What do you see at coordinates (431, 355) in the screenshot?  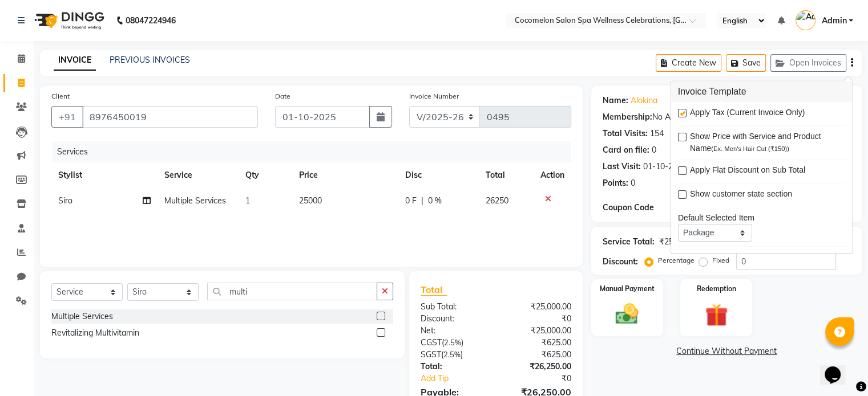 I see `span: SGST` at bounding box center [431, 355].